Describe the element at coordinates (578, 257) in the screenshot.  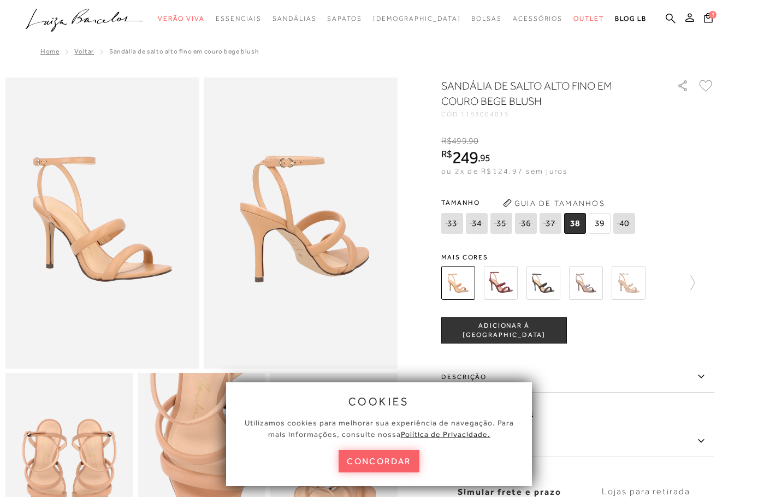
I see `span: Mais cores` at that location.